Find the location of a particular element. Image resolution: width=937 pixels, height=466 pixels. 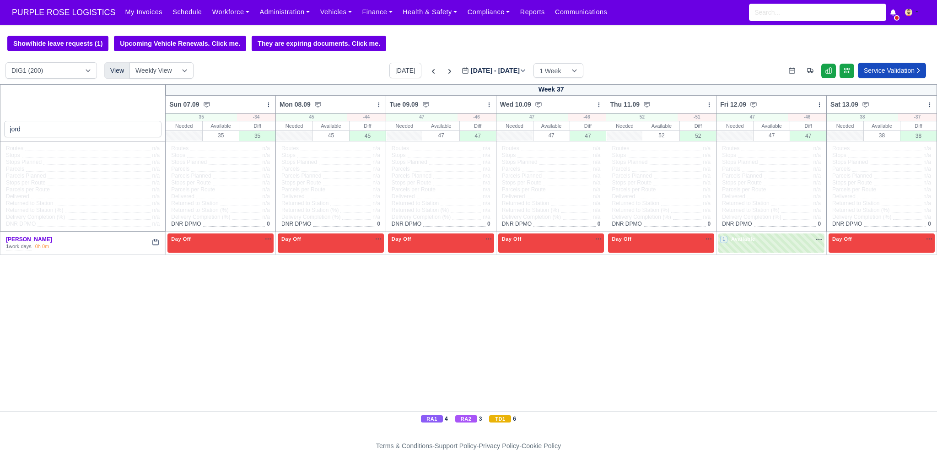

div: Available is located at coordinates (441, 126).